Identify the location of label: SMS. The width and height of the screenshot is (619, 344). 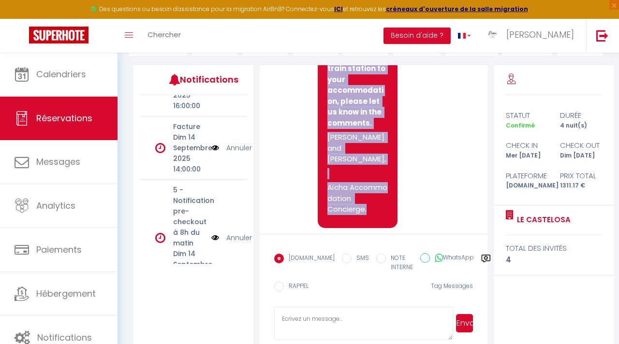
(360, 259).